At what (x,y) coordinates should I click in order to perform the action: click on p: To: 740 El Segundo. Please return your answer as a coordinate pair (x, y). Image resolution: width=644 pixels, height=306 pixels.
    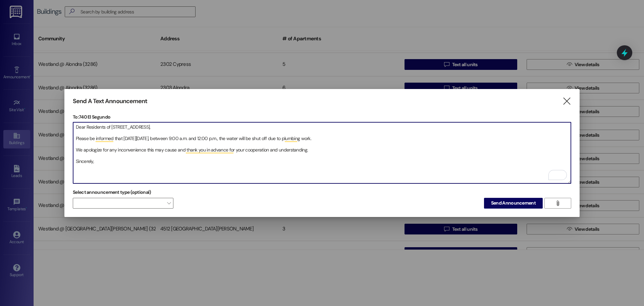
    Looking at the image, I should click on (322, 117).